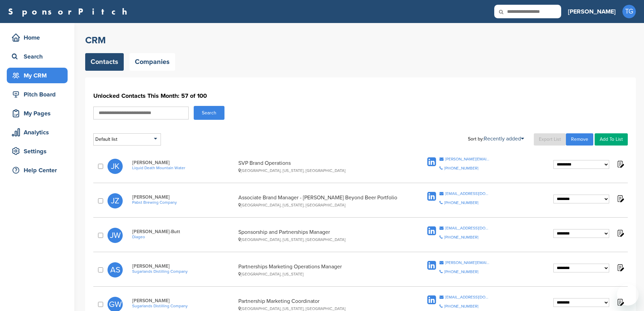 This screenshot has width=644, height=311. What do you see at coordinates (39, 132) in the screenshot?
I see `div: Analytics` at bounding box center [39, 132].